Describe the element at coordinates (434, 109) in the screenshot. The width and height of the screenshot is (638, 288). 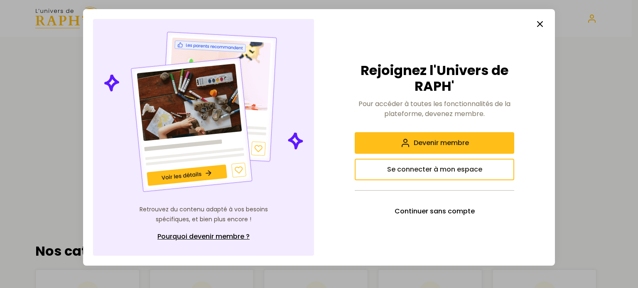
I see `p: Pour accéder à toutes les fonctionnalités de la plateforme, devenez membre.` at that location.